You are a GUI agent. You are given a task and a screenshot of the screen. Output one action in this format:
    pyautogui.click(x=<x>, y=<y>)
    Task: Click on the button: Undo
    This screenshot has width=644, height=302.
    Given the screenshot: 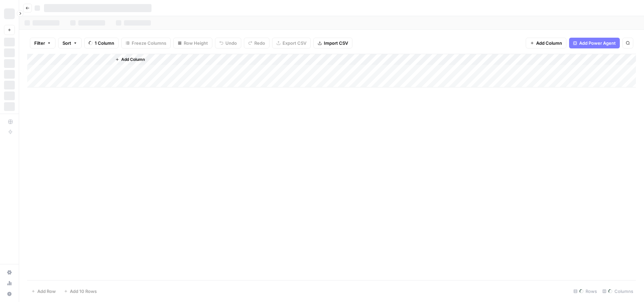 What is the action you would take?
    pyautogui.click(x=228, y=43)
    